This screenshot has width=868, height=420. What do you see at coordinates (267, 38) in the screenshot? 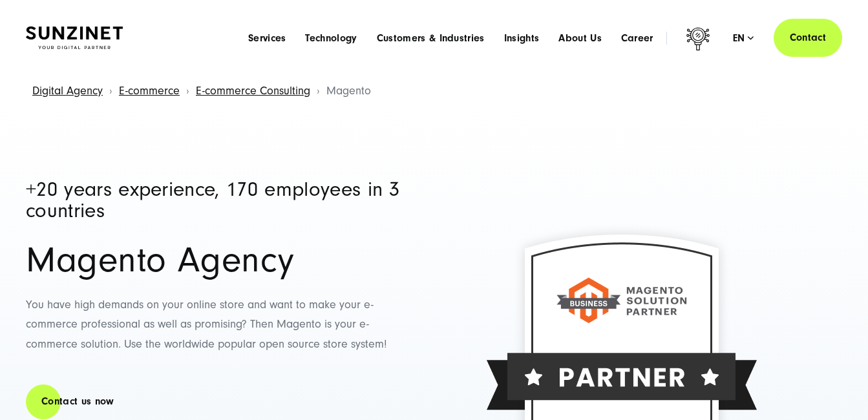
I see `a: Services` at bounding box center [267, 38].